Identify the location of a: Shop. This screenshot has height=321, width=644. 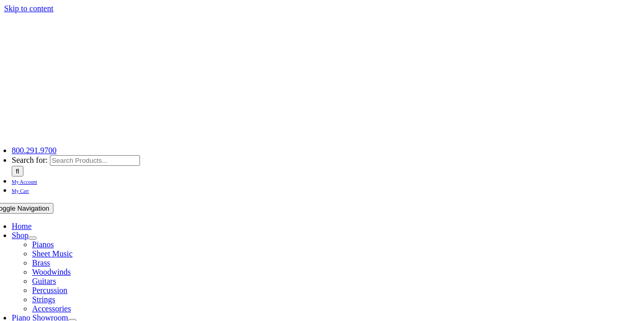
(20, 235).